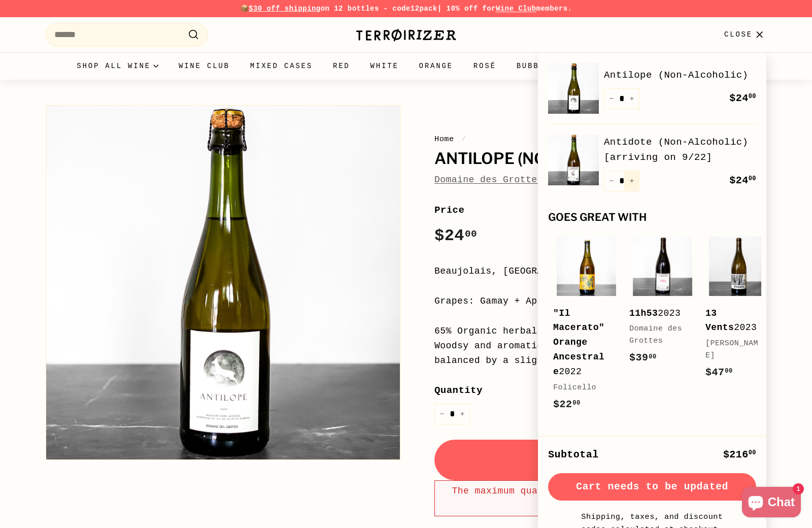  What do you see at coordinates (424, 9) in the screenshot?
I see `strong: 12pack` at bounding box center [424, 9].